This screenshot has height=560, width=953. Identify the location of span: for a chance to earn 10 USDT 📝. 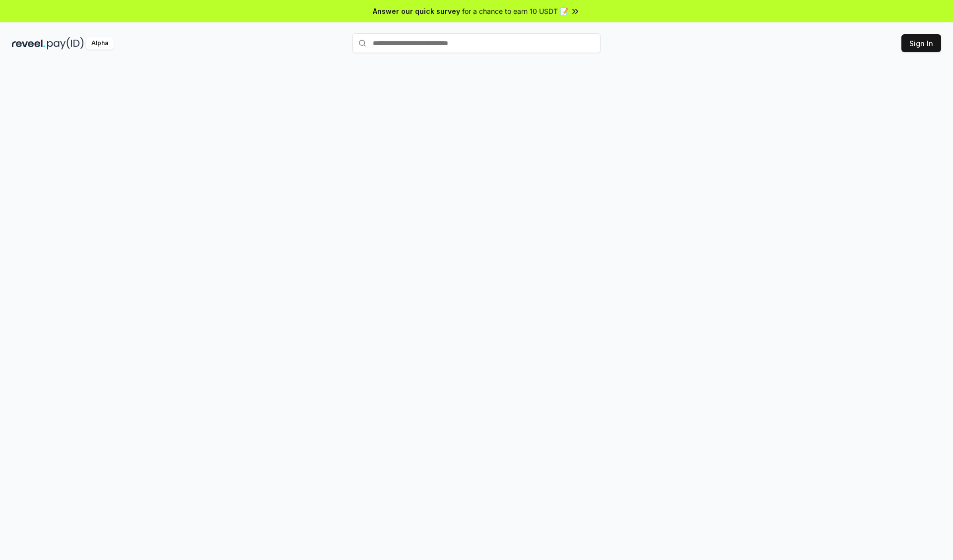
(516, 11).